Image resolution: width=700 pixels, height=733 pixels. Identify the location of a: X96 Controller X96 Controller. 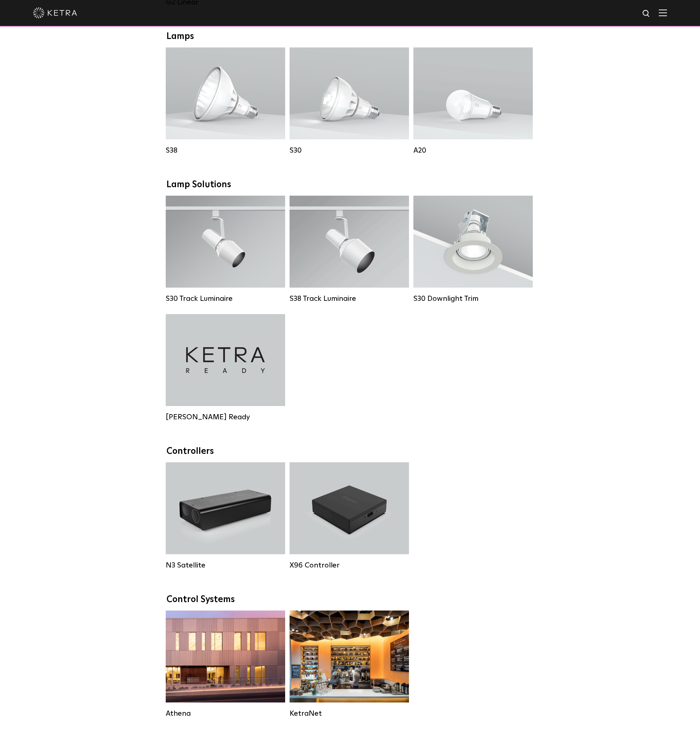
(350, 516).